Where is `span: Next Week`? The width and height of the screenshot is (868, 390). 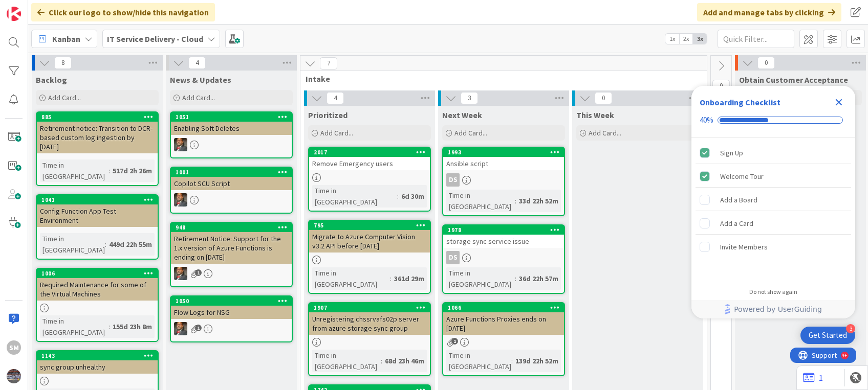 span: Next Week is located at coordinates (462, 115).